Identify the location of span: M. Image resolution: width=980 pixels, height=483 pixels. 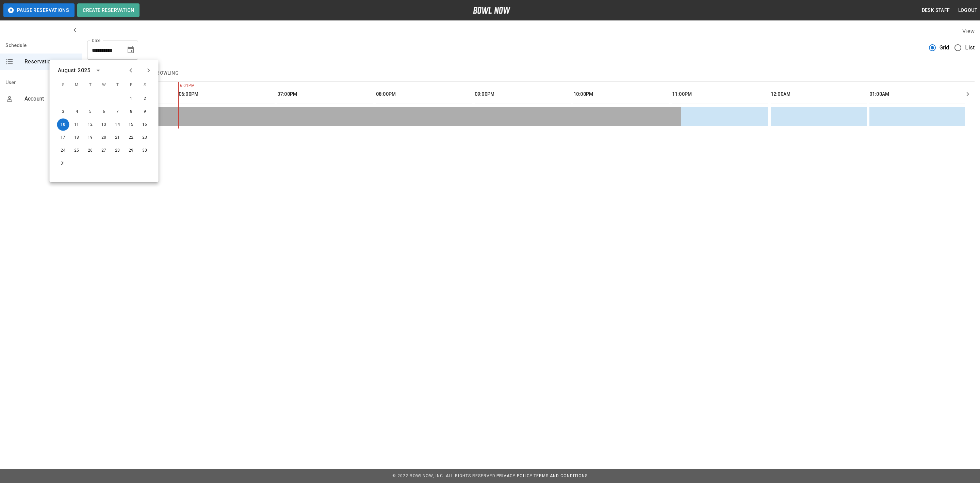
(77, 86).